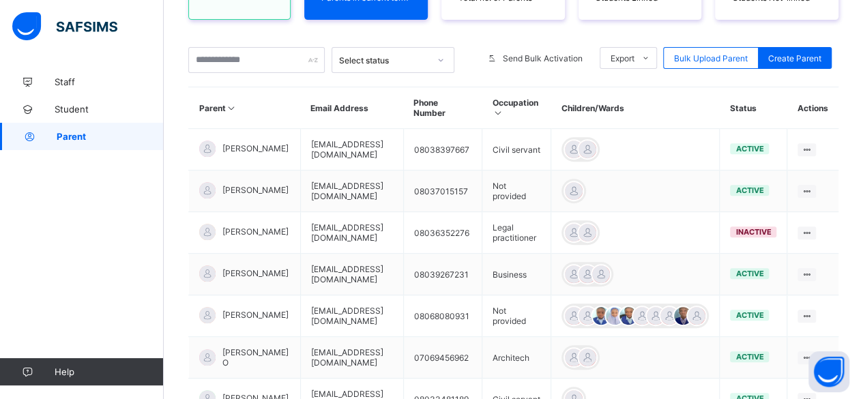  I want to click on td: 08038397667, so click(442, 149).